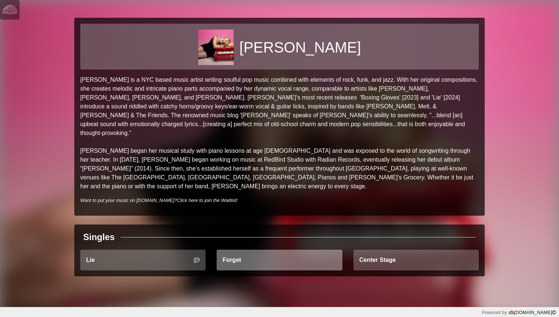  Describe the element at coordinates (99, 237) in the screenshot. I see `div: Singles` at that location.